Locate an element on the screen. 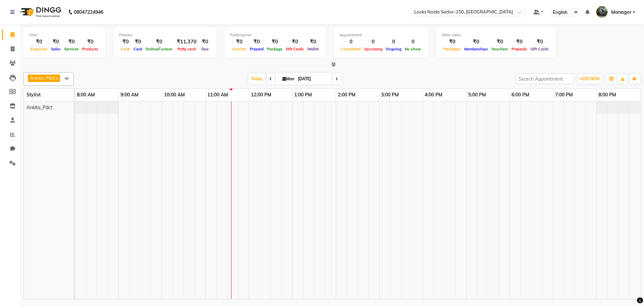  span: Cash is located at coordinates (126, 49).